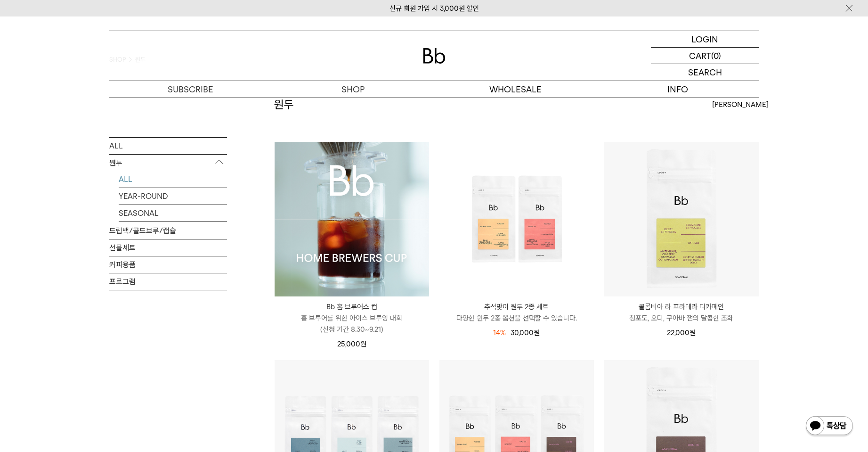  Describe the element at coordinates (682, 219) in the screenshot. I see `a: 콜롬비아 라 프라데라 디카페인` at that location.